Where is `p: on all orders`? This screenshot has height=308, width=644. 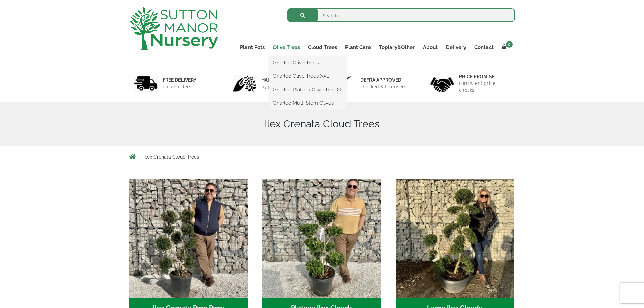
p: on all orders is located at coordinates (179, 86).